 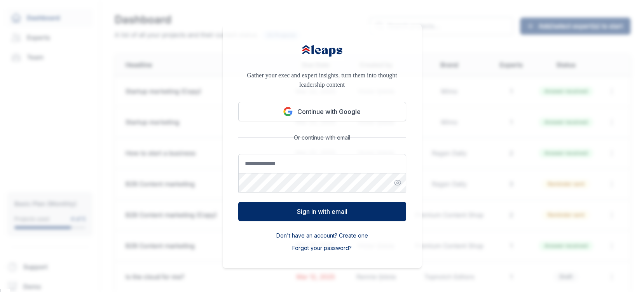 What do you see at coordinates (322, 137) in the screenshot?
I see `span: Or continue with email` at bounding box center [322, 137].